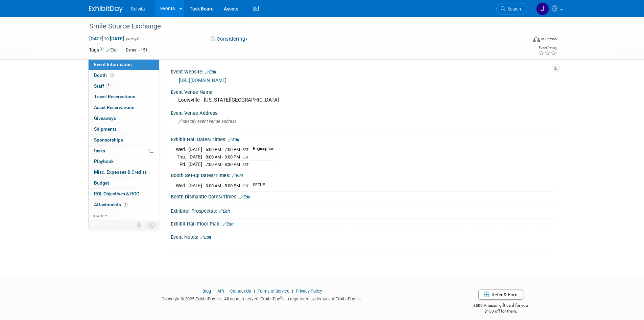 The width and height of the screenshot is (644, 320). Describe the element at coordinates (112, 75) in the screenshot. I see `span: Booth not reserved yet` at that location.